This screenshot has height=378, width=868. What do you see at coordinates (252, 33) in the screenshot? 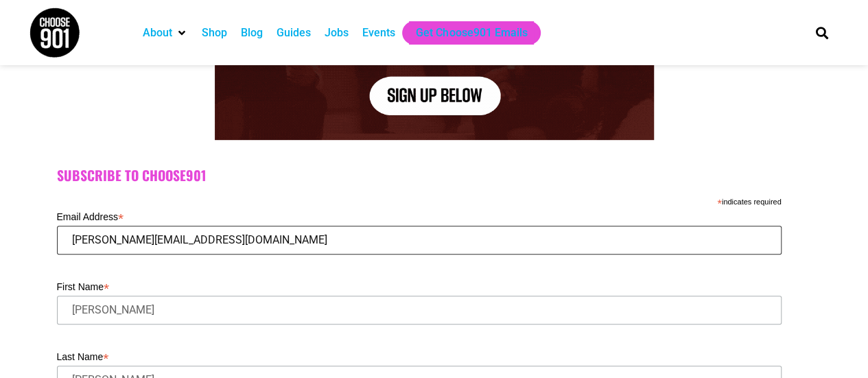
I see `a: Blog` at bounding box center [252, 33].